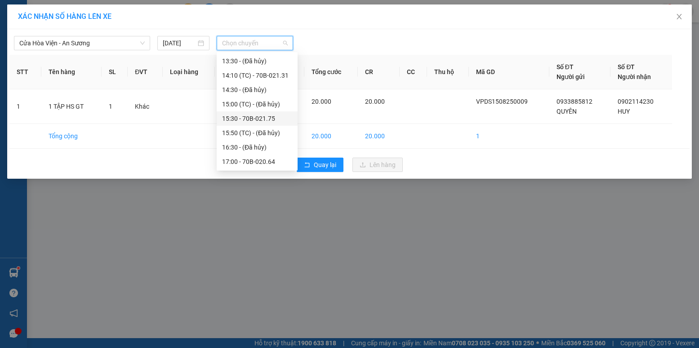 This screenshot has height=348, width=699. Describe the element at coordinates (189, 72) in the screenshot. I see `th: Loại hàng` at that location.